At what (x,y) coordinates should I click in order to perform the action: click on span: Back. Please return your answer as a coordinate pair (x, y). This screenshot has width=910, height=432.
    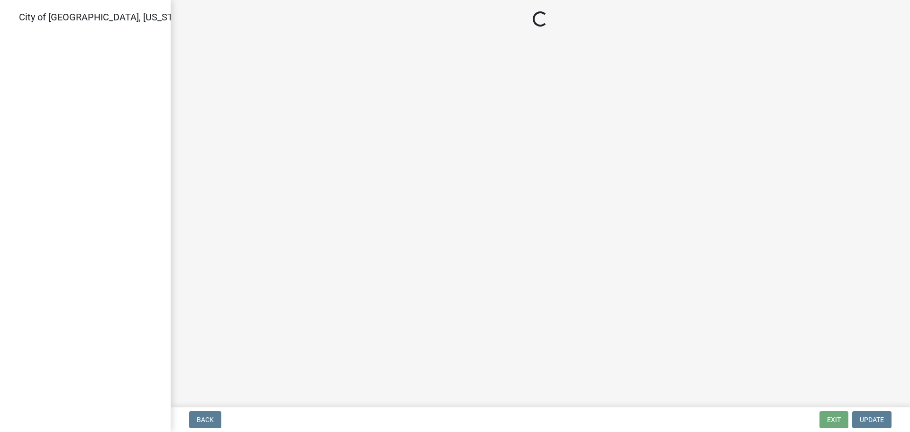
    Looking at the image, I should click on (205, 419).